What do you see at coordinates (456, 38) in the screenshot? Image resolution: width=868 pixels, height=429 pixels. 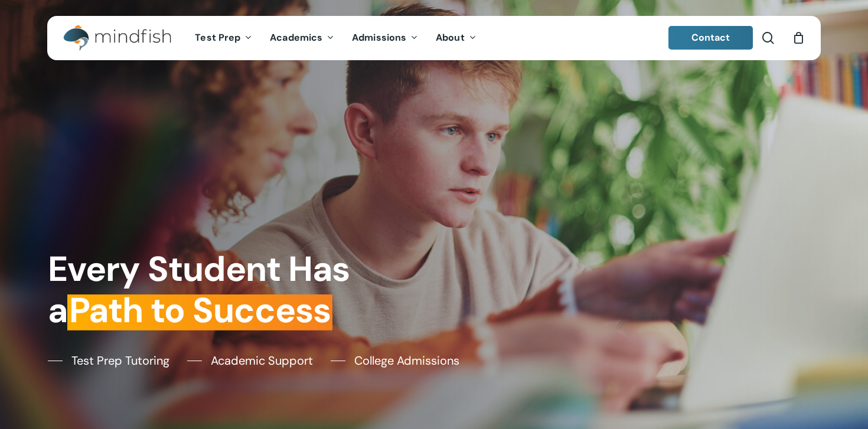 I see `a: About` at bounding box center [456, 38].